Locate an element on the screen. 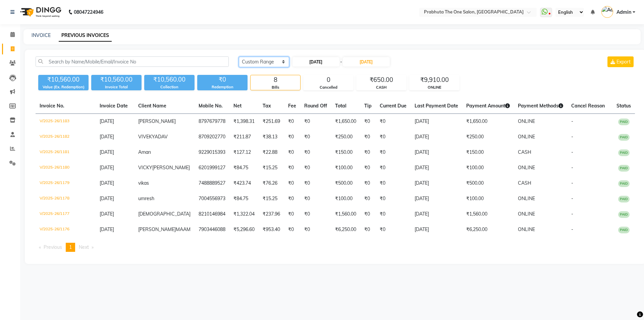 This screenshot has width=644, height=320. div: 8 is located at coordinates (276, 80).